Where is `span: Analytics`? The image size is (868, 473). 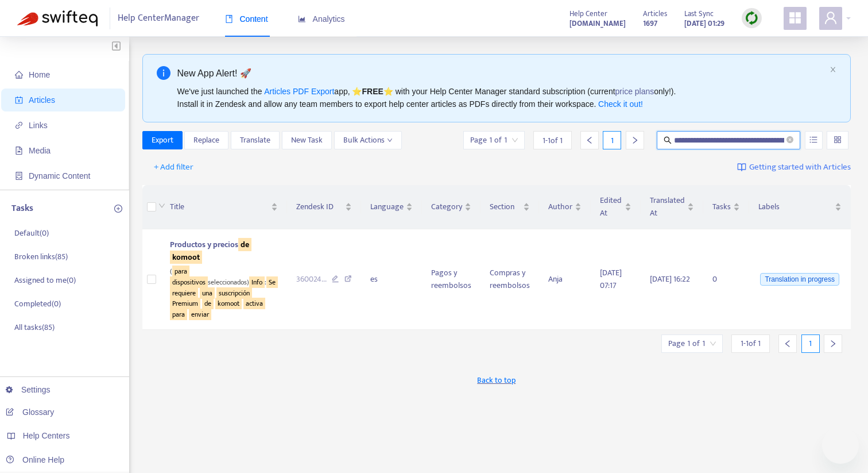 span: Analytics is located at coordinates (322, 19).